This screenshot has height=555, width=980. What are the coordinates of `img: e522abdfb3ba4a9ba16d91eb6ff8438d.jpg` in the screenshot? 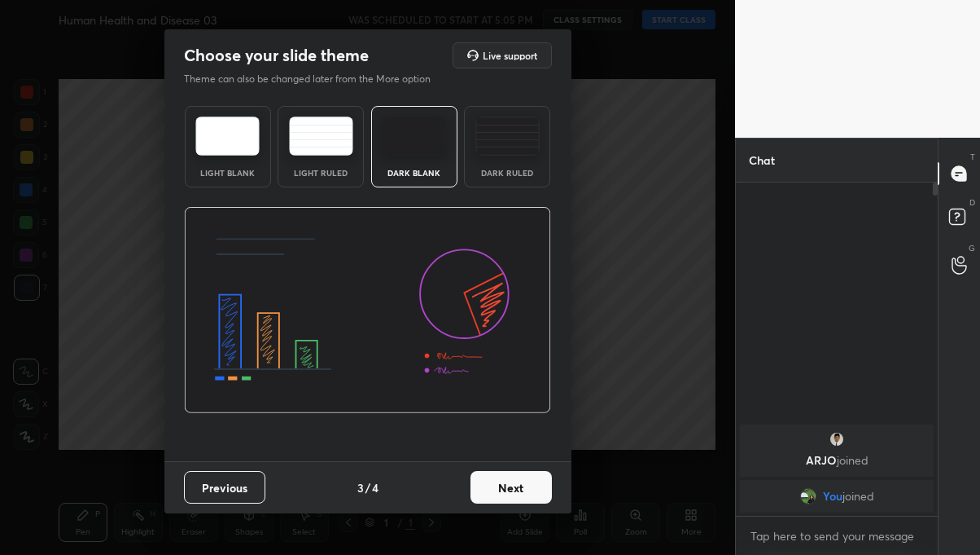 It's located at (809, 496).